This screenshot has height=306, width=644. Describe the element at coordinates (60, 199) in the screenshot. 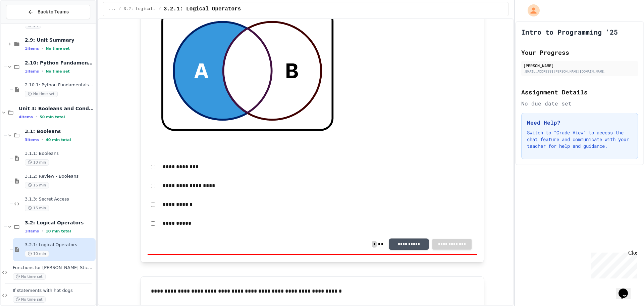

I see `span: 3.1.3: Secret Access` at that location.